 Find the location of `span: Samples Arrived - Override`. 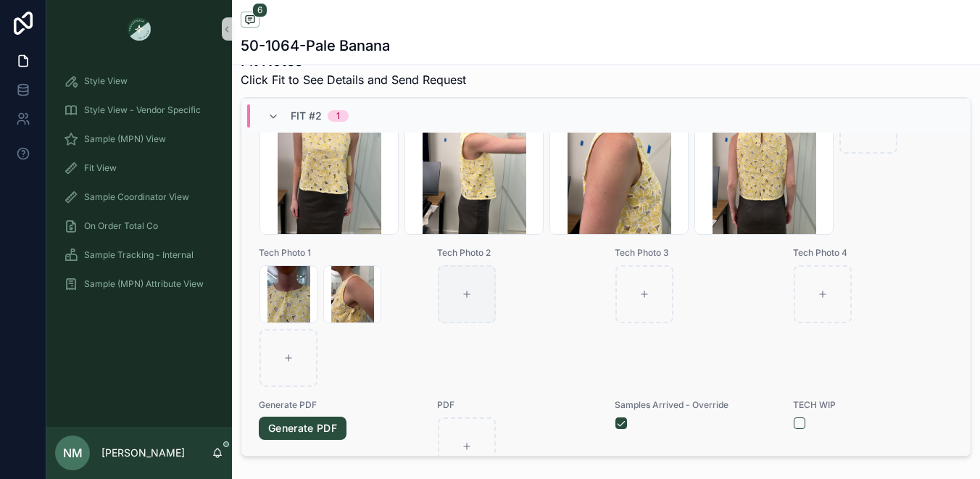

span: Samples Arrived - Override is located at coordinates (695, 405).